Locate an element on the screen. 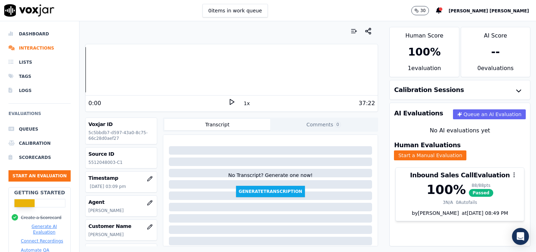  h3: Calibration Sessions is located at coordinates (429, 90).